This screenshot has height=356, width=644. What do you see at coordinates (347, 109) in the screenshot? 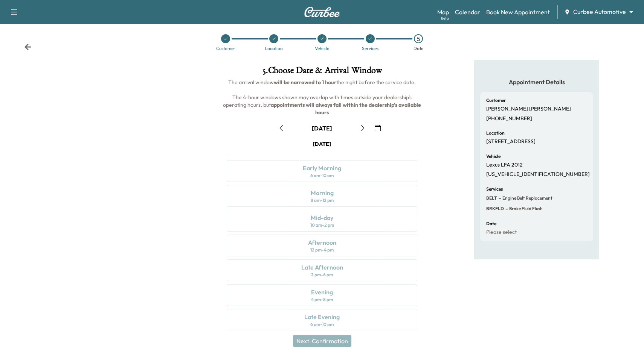
I see `b: appointments will always fall within the dealership's available hours` at bounding box center [347, 109].